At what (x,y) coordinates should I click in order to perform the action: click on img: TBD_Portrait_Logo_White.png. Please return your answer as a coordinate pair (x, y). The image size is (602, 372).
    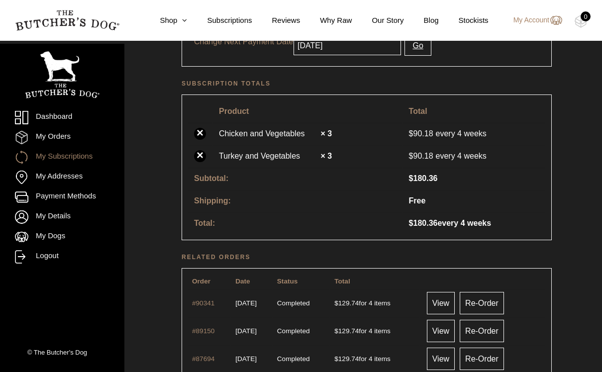
    Looking at the image, I should click on (62, 75).